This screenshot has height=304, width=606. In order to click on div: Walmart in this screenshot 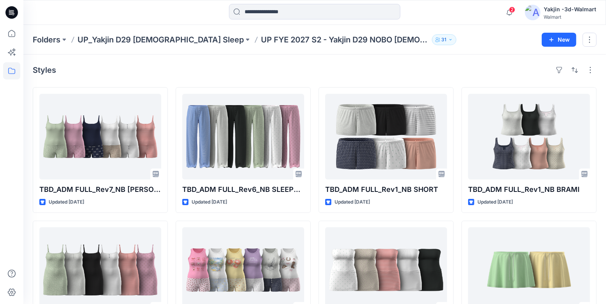, I will do `click(570, 17)`.